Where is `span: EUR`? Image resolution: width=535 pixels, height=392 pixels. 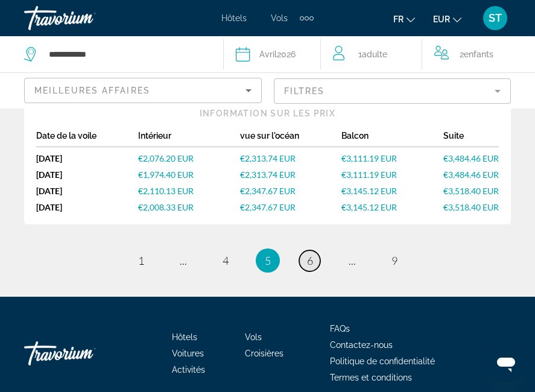
span: EUR is located at coordinates (442, 19).